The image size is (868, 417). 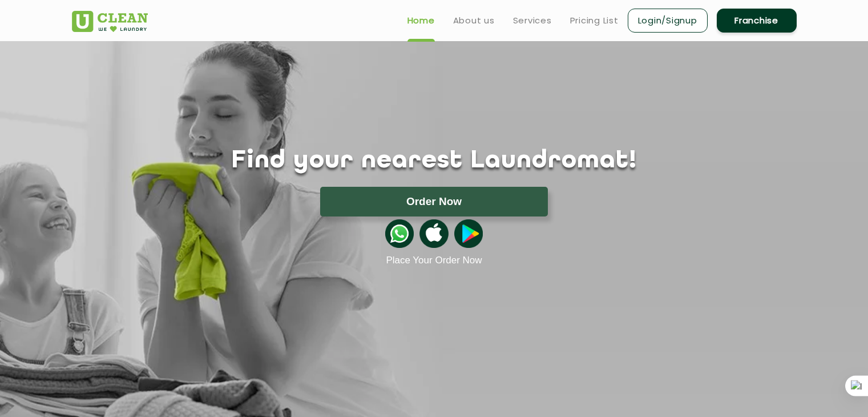 I want to click on a: Services, so click(x=532, y=21).